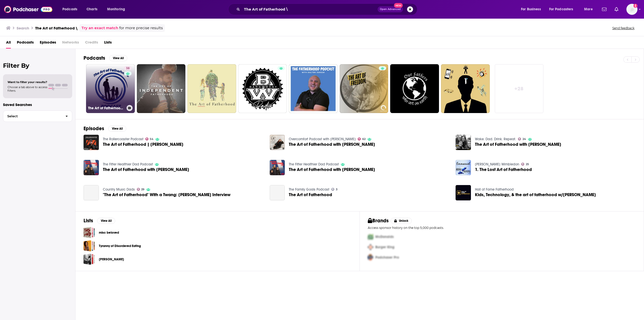  I want to click on span: For Podcasters, so click(561, 9).